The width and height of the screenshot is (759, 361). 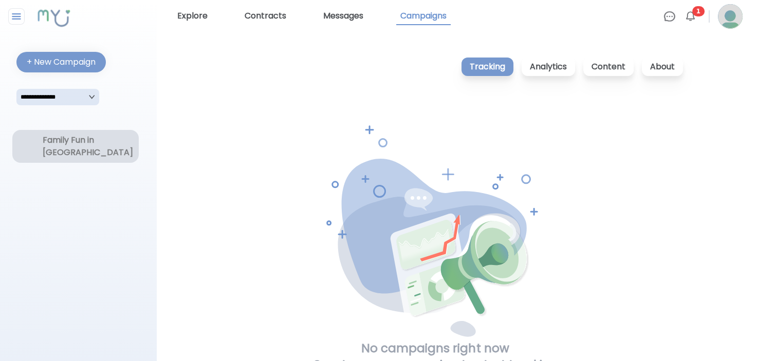 I want to click on p: Analytics, so click(x=548, y=67).